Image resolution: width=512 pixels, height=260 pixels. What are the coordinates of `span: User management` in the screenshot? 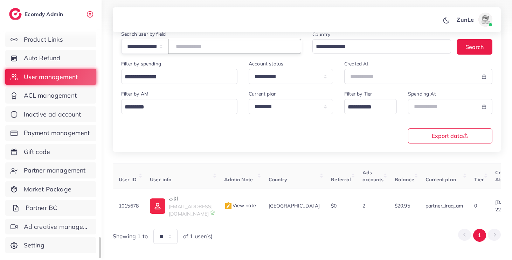 It's located at (51, 77).